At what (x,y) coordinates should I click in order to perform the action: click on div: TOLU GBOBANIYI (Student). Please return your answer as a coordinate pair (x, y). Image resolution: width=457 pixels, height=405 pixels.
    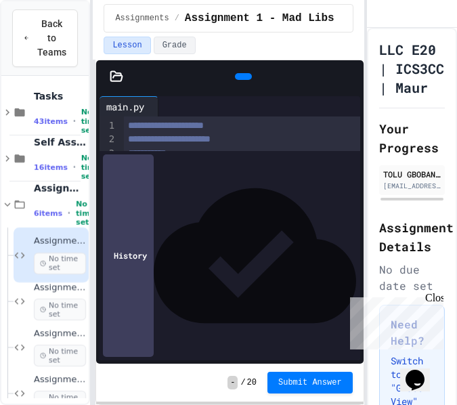
    Looking at the image, I should click on (411, 174).